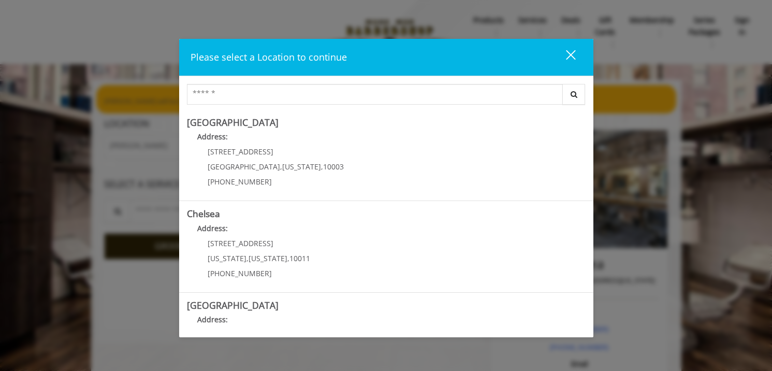  Describe the element at coordinates (564, 57) in the screenshot. I see `button: close dialog` at that location.